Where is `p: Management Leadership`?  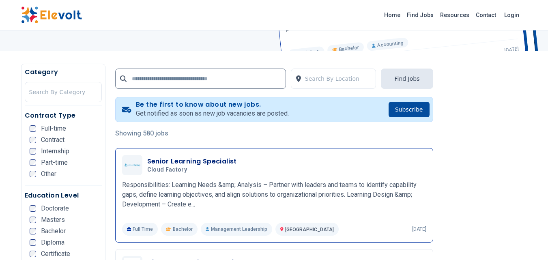
p: Management Leadership is located at coordinates (237, 229).